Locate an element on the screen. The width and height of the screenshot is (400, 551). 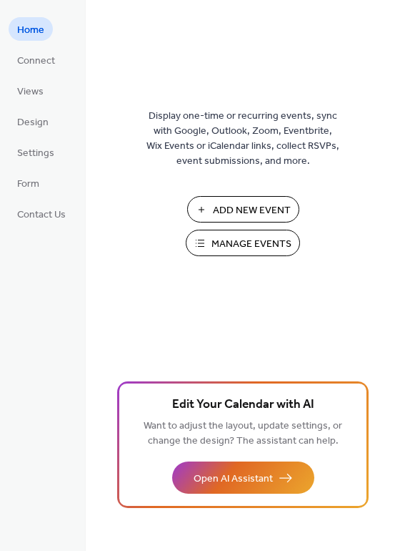
span: Display one-time or recurring events, sync with Google, Outlook, Zoom, Eventbrite, Wix Events or ... is located at coordinates (243, 139).